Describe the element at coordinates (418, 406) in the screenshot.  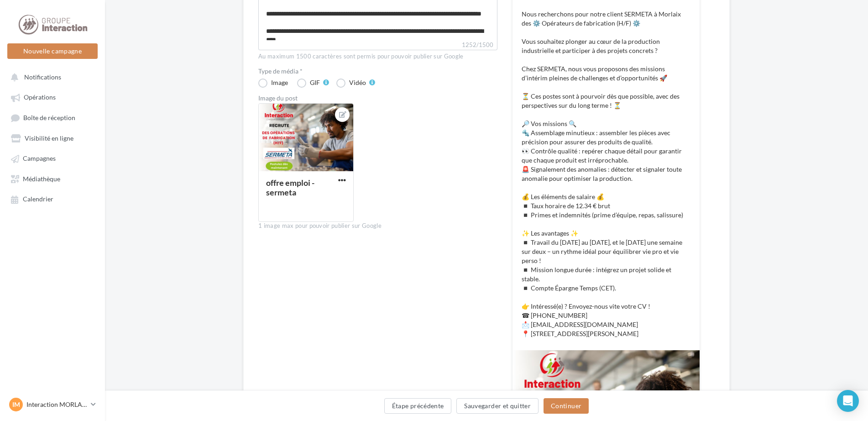
I see `button: Étape précédente` at that location.